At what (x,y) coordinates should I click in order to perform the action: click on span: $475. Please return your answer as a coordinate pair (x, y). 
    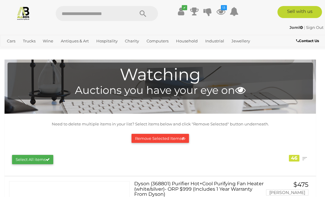
    Looking at the image, I should click on (301, 184).